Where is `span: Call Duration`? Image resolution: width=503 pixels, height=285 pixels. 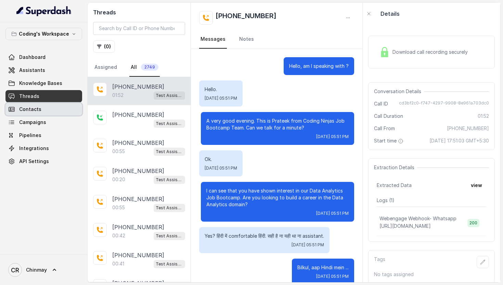 span: Call Duration is located at coordinates (388, 116).